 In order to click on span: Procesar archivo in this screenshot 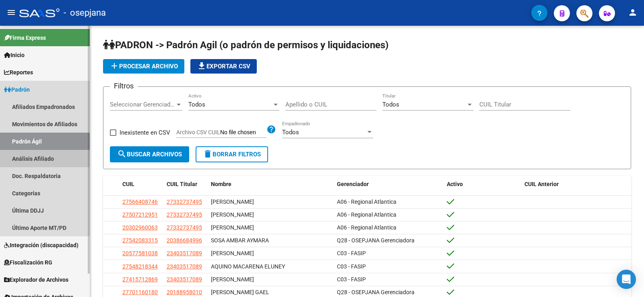, I will do `click(144, 66)`.